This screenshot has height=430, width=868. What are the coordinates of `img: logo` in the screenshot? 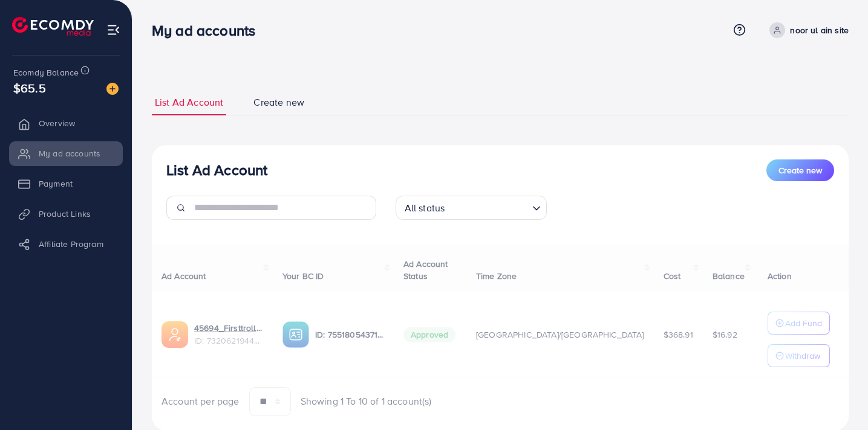 It's located at (52, 26).